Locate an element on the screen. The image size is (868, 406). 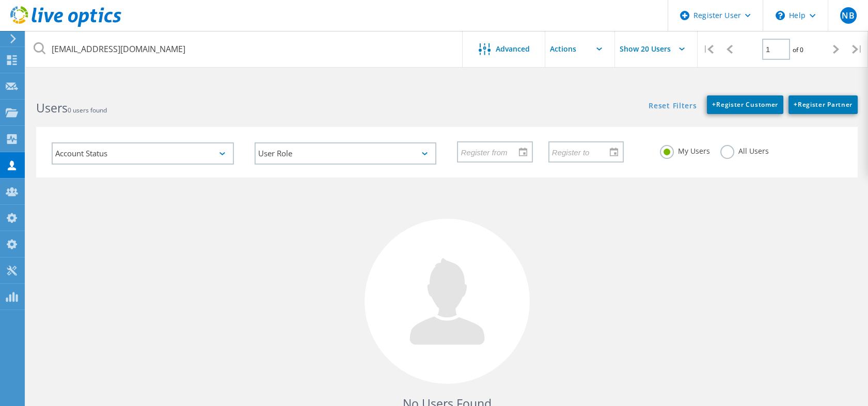
input: Register from is located at coordinates (491, 151).